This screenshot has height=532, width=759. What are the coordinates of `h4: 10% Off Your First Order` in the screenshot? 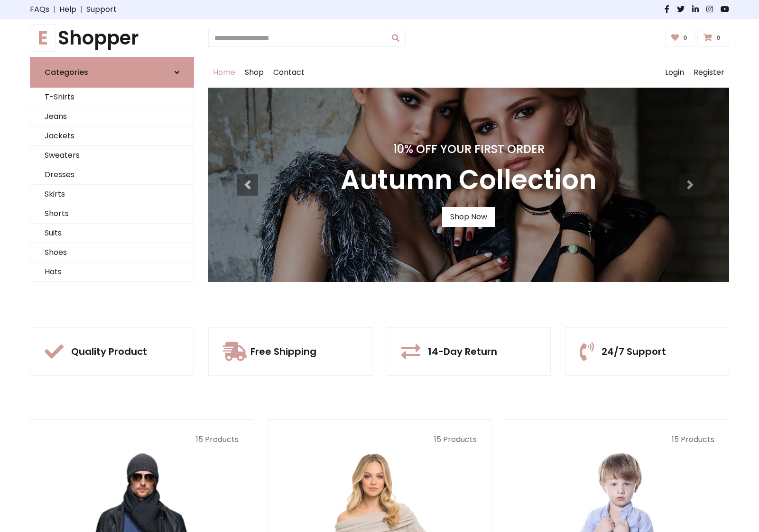 It's located at (468, 149).